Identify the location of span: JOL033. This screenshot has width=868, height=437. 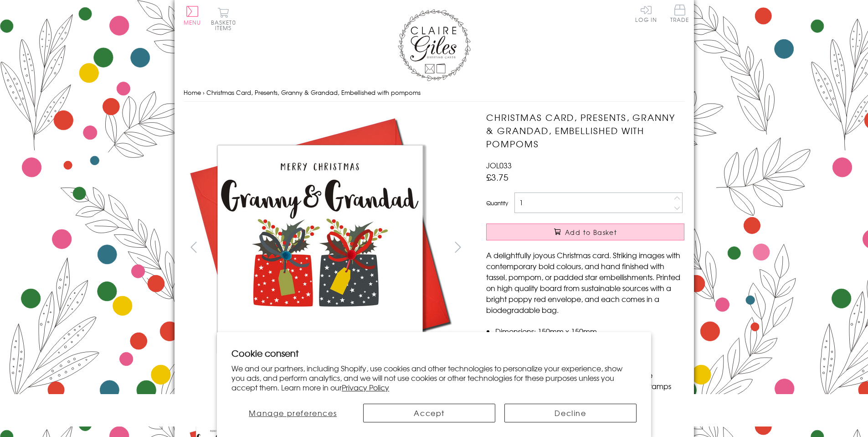
(499, 165).